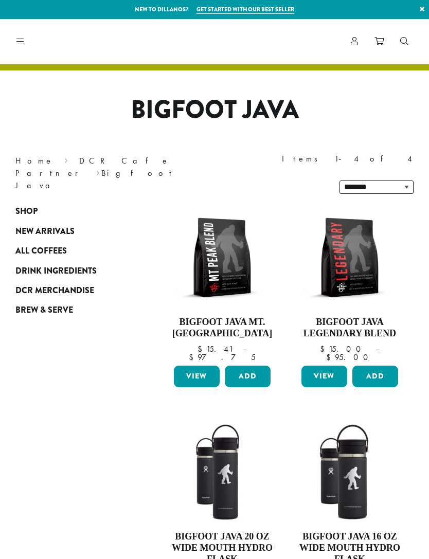 The width and height of the screenshot is (429, 559). I want to click on span: New Arrivals, so click(45, 231).